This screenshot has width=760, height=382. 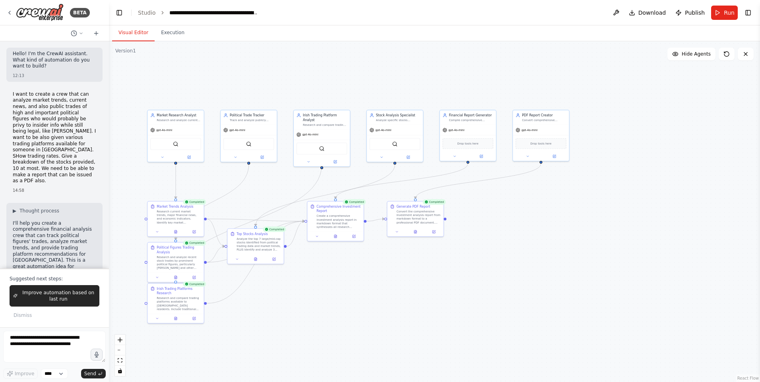 What do you see at coordinates (652, 13) in the screenshot?
I see `span: Download` at bounding box center [652, 13].